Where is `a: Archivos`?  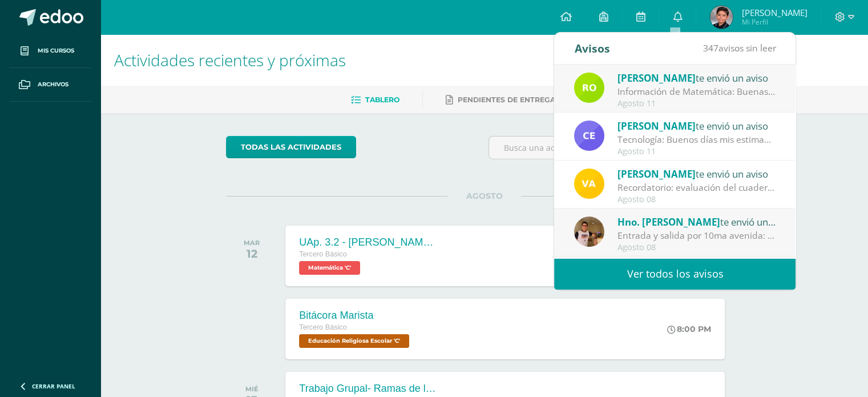
a: Archivos is located at coordinates (50, 85).